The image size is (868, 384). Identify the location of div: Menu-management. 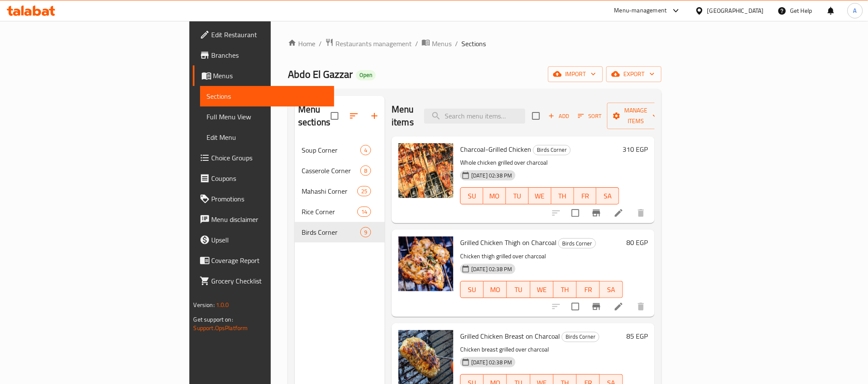
(640, 11).